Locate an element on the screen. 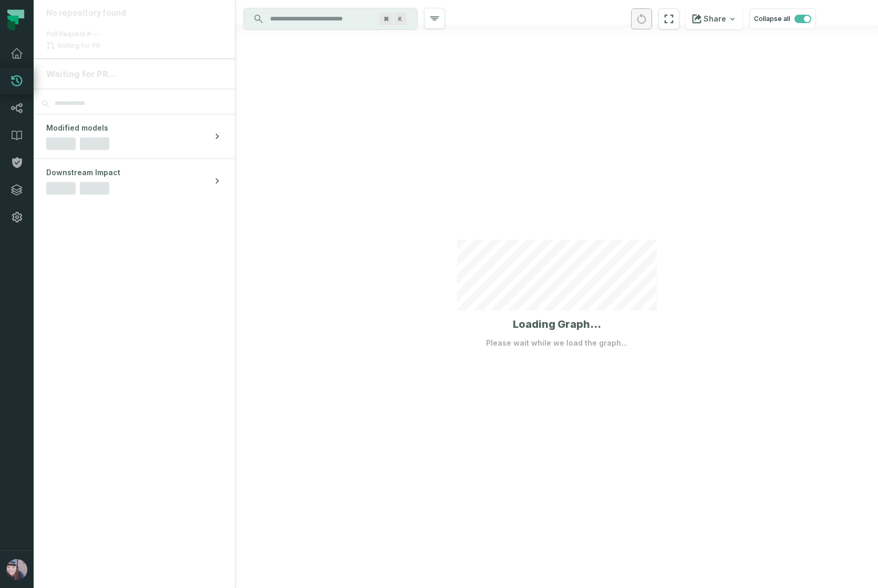 Image resolution: width=878 pixels, height=588 pixels. button: Downstream Impact is located at coordinates (134, 181).